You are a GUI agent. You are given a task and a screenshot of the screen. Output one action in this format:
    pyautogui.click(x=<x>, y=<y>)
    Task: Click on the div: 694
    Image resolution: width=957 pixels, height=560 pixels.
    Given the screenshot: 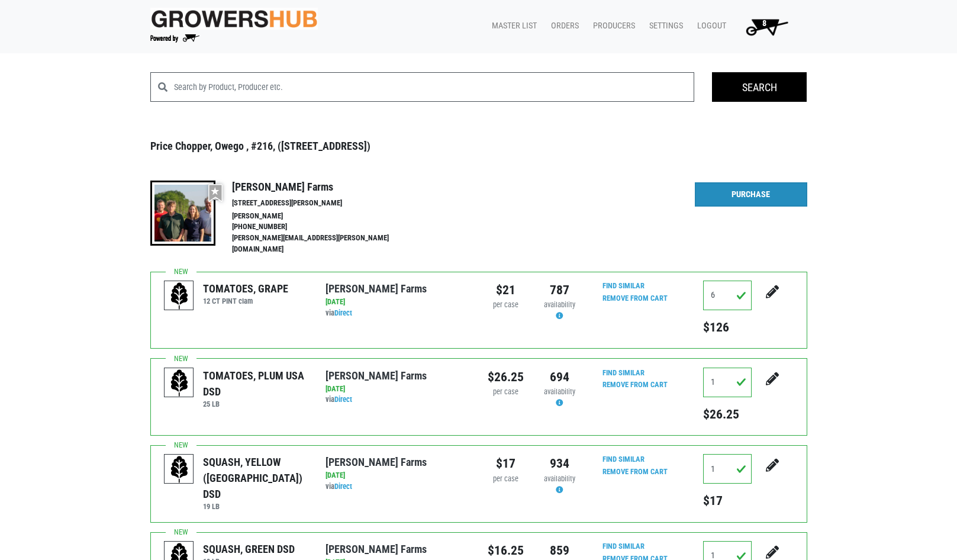 What is the action you would take?
    pyautogui.click(x=559, y=377)
    